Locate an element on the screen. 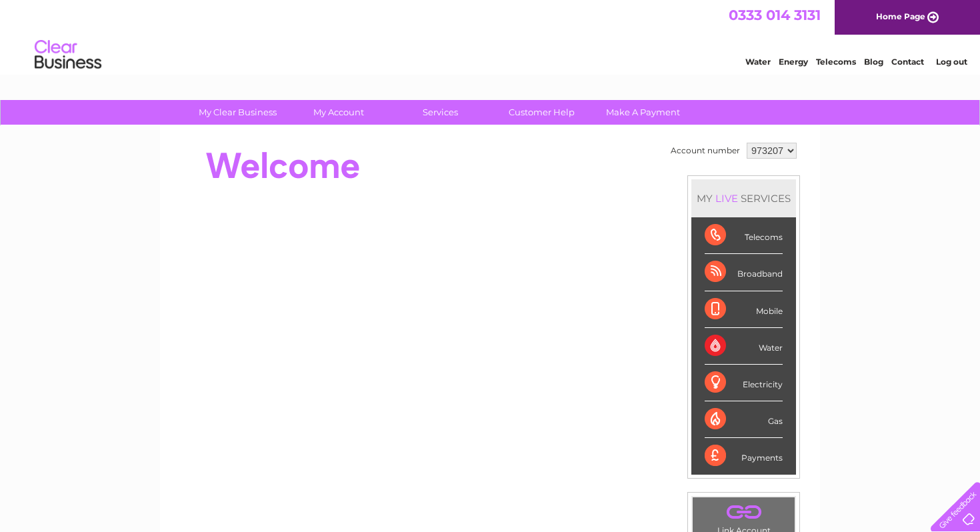 This screenshot has height=532, width=980. div: Telecoms is located at coordinates (743, 235).